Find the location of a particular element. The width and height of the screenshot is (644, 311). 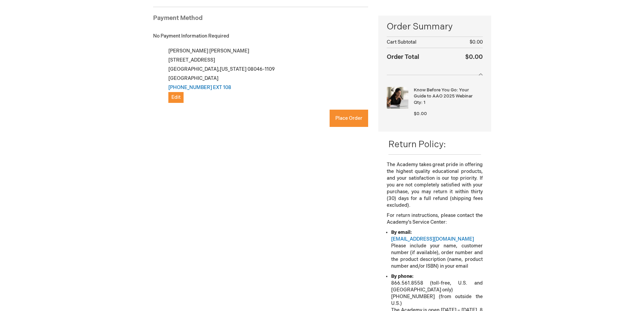

li: Please include your name, customer number (if available), order number and the product descriptio... is located at coordinates (437, 249).